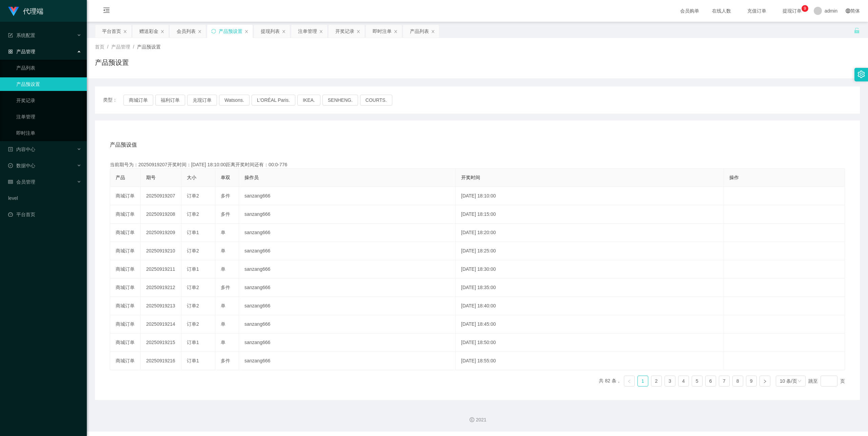  What do you see at coordinates (151, 178) in the screenshot?
I see `span: 期号` at bounding box center [151, 178].